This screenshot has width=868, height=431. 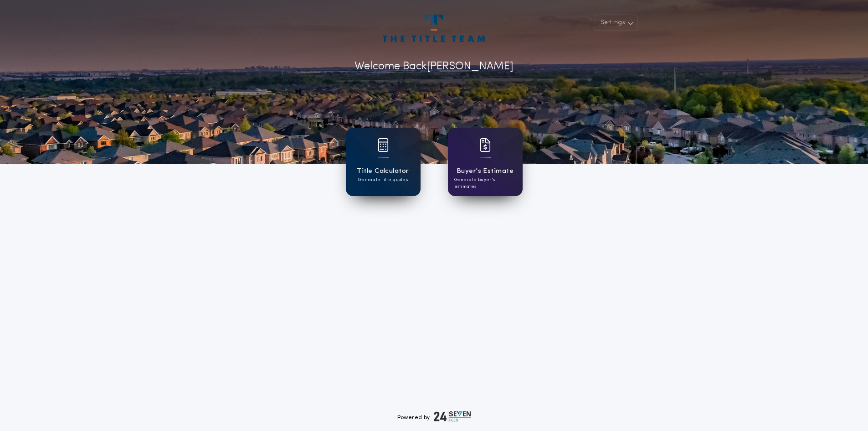 What do you see at coordinates (616, 23) in the screenshot?
I see `button: Settings` at bounding box center [616, 23].